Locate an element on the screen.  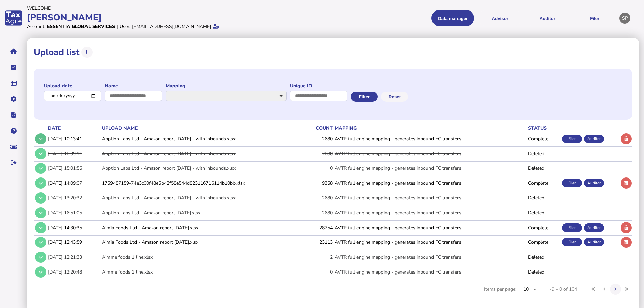
td: 28754 is located at coordinates (319, 227).